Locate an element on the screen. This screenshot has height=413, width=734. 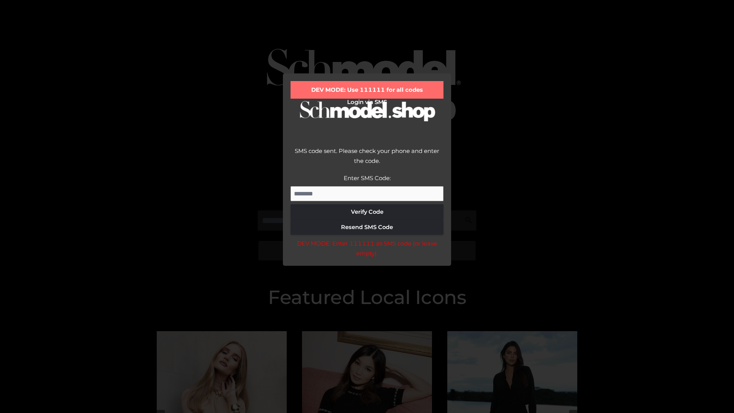
div: DEV MODE: Use 111111 for all codes is located at coordinates (367, 90).